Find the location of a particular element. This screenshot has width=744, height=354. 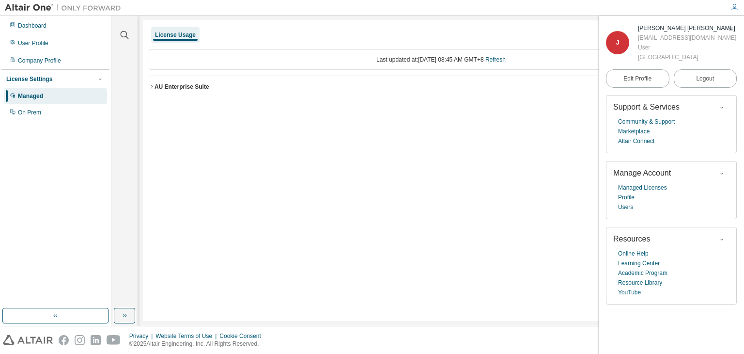

a: Profile is located at coordinates (627, 197).